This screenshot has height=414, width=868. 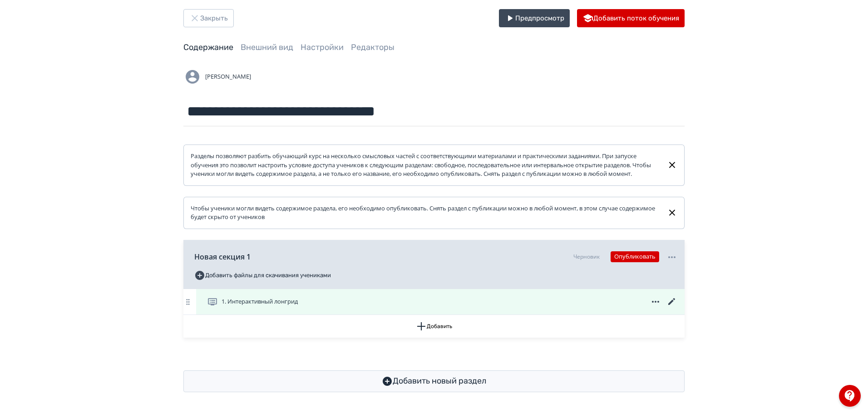 What do you see at coordinates (434, 381) in the screenshot?
I see `button: Добавить новый раздел` at bounding box center [434, 381].